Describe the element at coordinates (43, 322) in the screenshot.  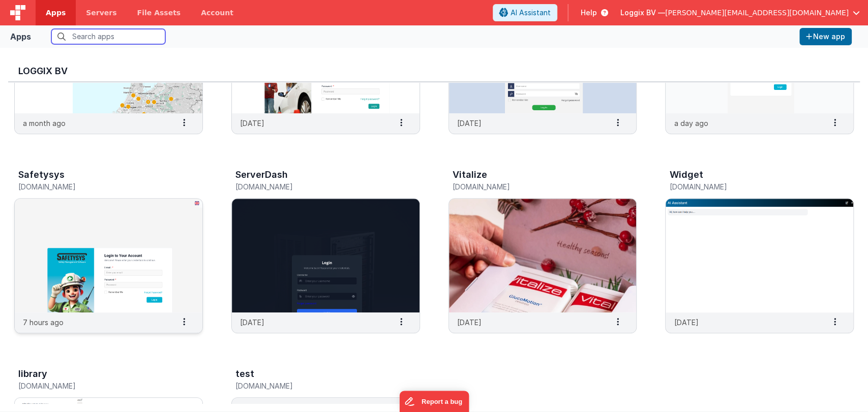
I see `p: 7 hours ago` at that location.